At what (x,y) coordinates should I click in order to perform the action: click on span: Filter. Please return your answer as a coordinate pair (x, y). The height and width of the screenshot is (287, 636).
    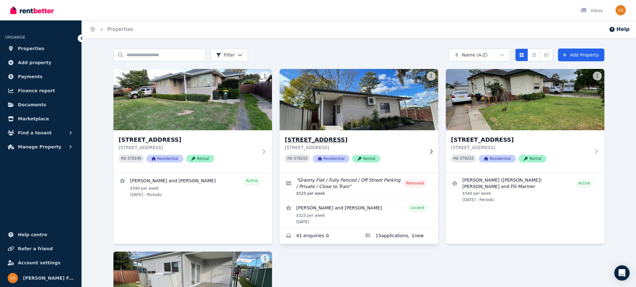
    Looking at the image, I should click on (225, 55).